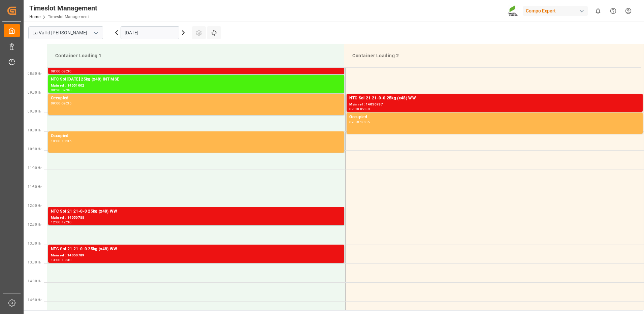 This screenshot has width=644, height=314. Describe the element at coordinates (34, 130) in the screenshot. I see `span: 10:00 Hr` at that location.